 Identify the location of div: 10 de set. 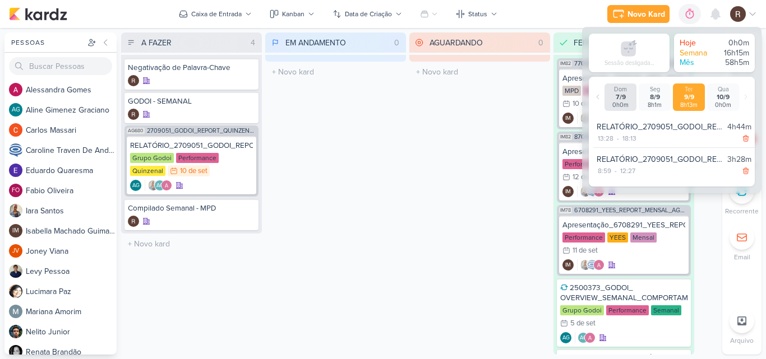
(193, 171).